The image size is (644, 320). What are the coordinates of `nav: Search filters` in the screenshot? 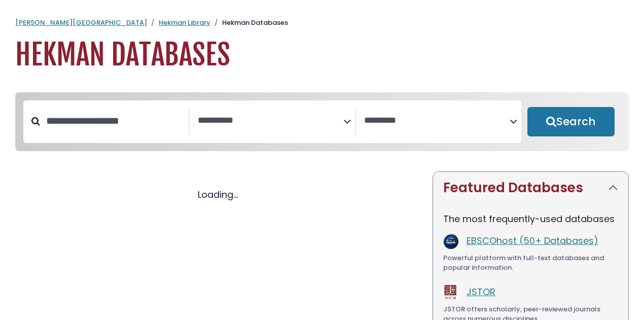 It's located at (322, 122).